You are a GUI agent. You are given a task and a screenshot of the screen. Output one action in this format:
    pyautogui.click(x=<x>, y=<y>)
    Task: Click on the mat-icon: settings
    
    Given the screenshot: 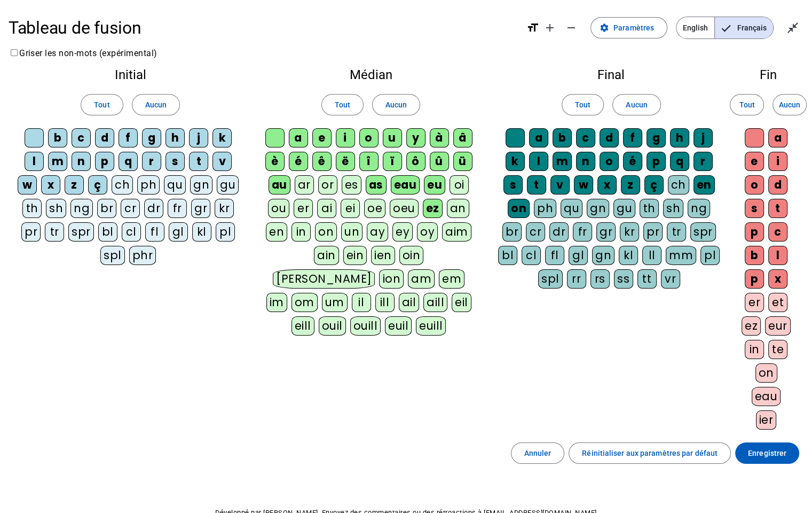 What is the action you would take?
    pyautogui.click(x=604, y=28)
    